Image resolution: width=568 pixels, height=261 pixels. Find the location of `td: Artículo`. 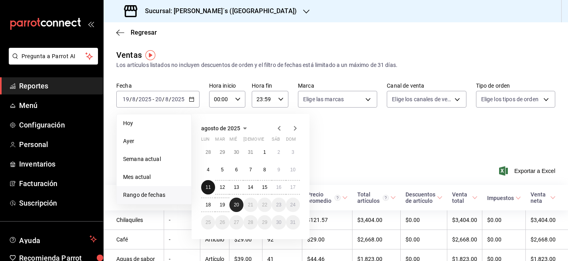

td: Artículo is located at coordinates (215, 239).